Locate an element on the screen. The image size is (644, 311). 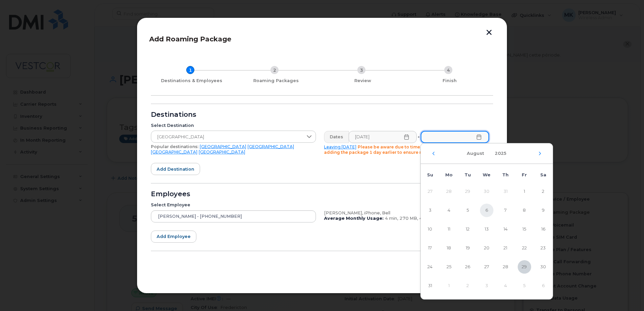
td: 9 is located at coordinates (543, 211).